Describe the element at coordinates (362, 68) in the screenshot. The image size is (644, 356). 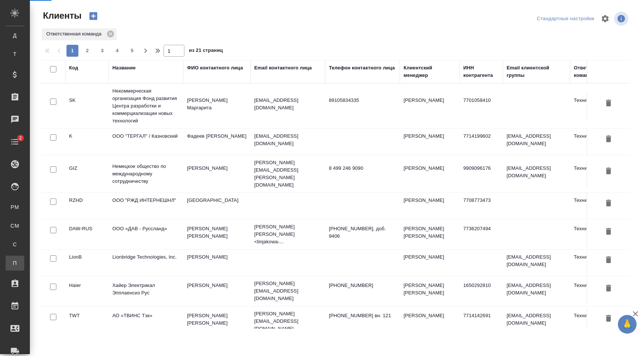
I see `div: Телефон контактного лица` at that location.